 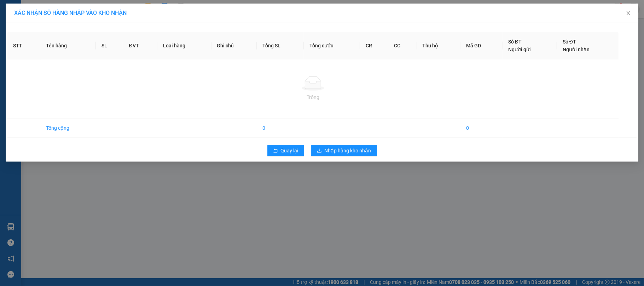 What do you see at coordinates (71, 12) in the screenshot?
I see `span: XÁC NHẬN SỐ HÀNG NHẬP VÀO KHO NHẬN` at bounding box center [71, 12].